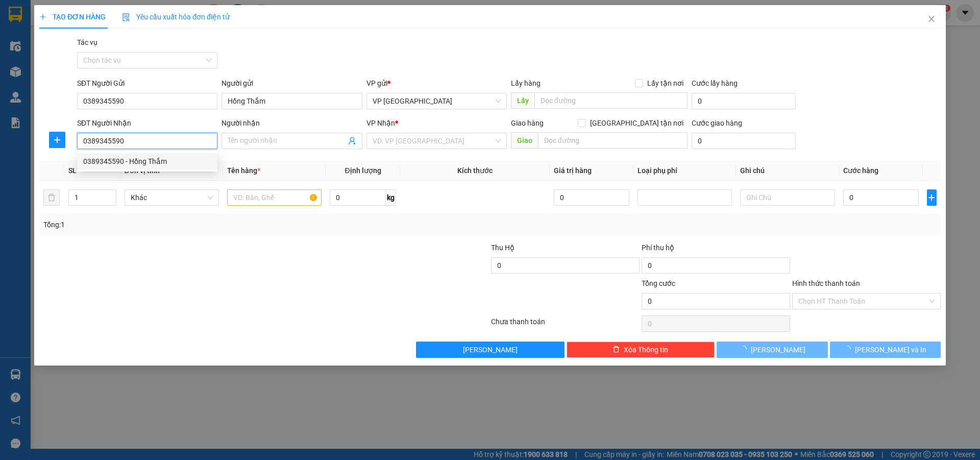 This screenshot has width=980, height=460. What do you see at coordinates (526, 83) in the screenshot?
I see `span: Lấy hàng` at bounding box center [526, 83].